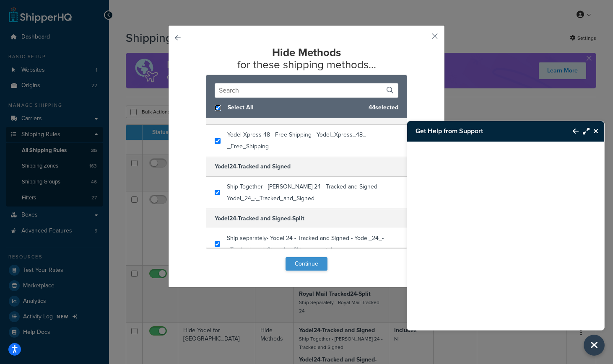 This screenshot has height=364, width=613. What do you see at coordinates (306, 166) in the screenshot?
I see `h5: Yodel24-Tracked and Signed` at bounding box center [306, 166].